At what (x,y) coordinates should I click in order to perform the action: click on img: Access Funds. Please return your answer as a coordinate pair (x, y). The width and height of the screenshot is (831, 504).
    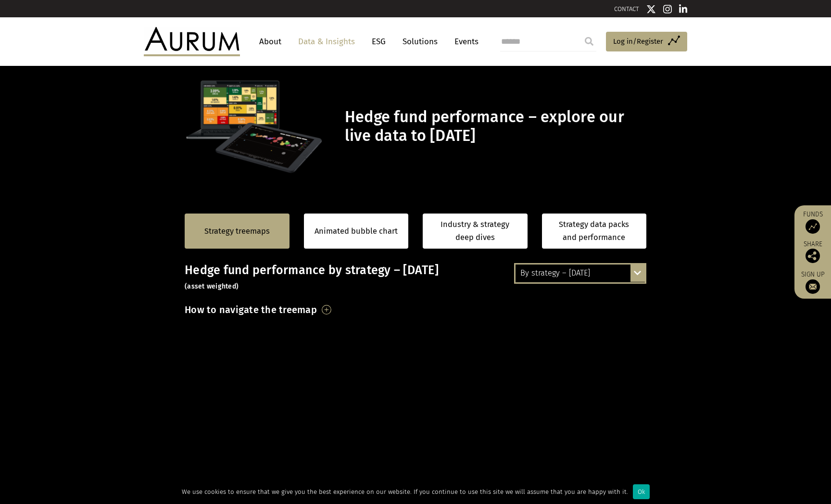
    Looking at the image, I should click on (813, 226).